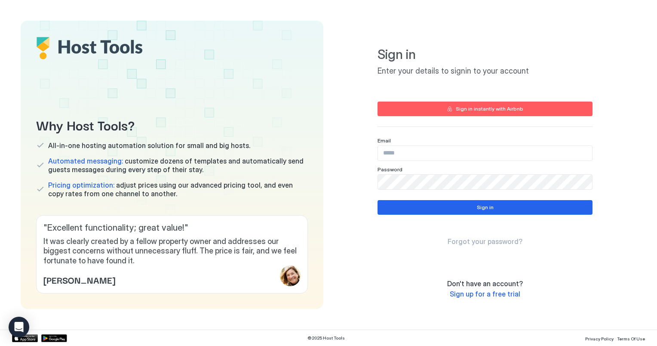  I want to click on button: Sign in instantly with Airbnb, so click(485, 109).